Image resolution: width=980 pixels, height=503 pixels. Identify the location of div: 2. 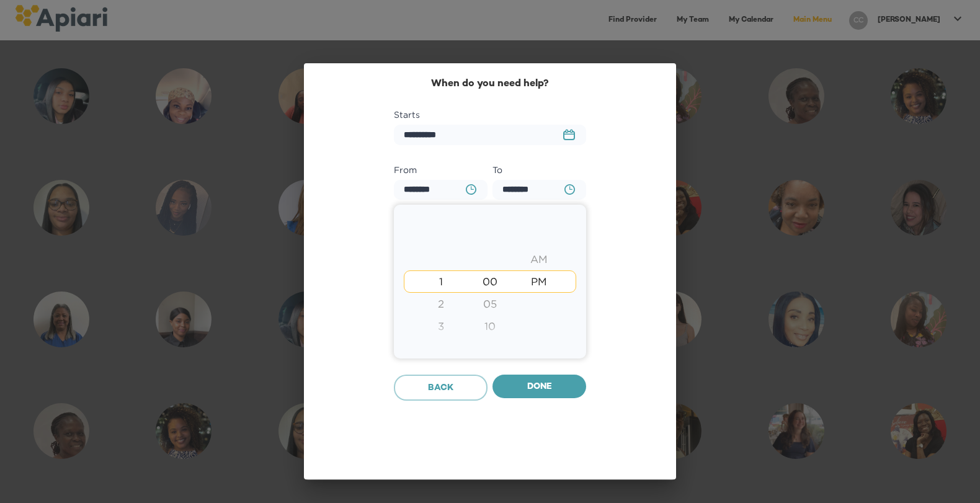
(440, 304).